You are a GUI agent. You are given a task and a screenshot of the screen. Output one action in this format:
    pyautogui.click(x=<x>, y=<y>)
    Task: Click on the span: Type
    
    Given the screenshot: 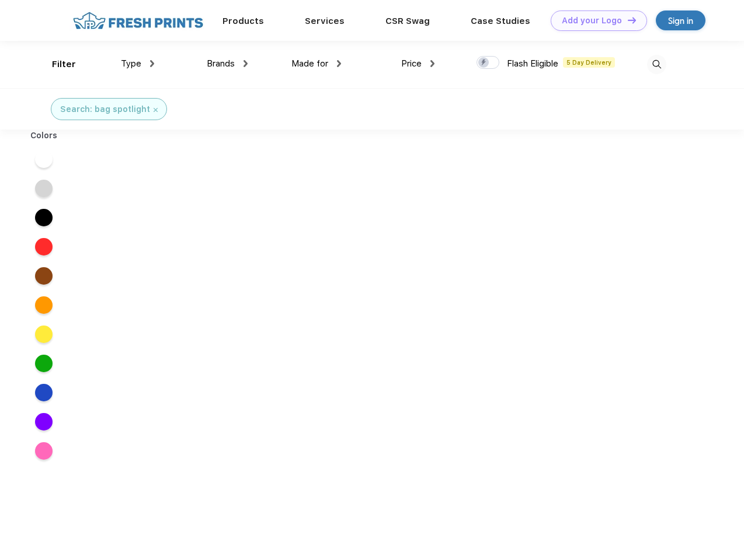 What is the action you would take?
    pyautogui.click(x=131, y=64)
    